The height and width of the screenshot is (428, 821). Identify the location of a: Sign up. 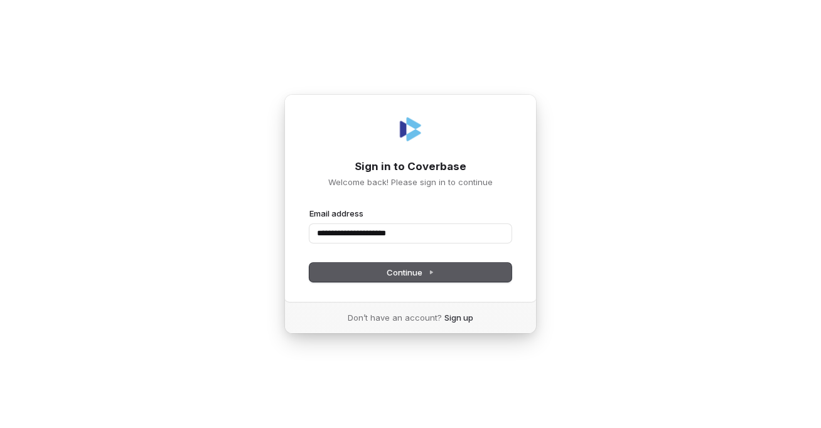
(459, 318).